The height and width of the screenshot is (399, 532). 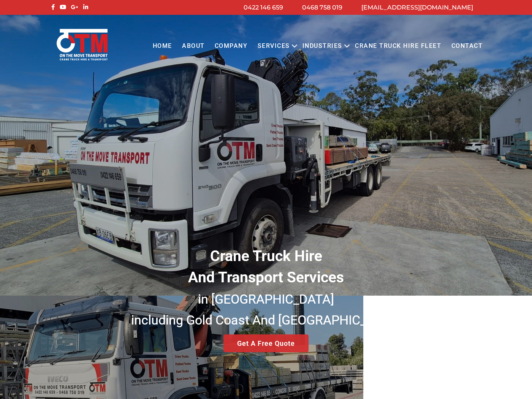 What do you see at coordinates (322, 7) in the screenshot?
I see `a: 0468 758 019` at bounding box center [322, 7].